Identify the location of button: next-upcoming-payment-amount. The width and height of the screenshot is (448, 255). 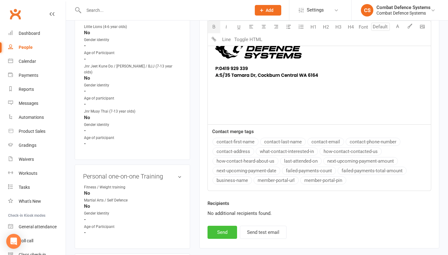
(360, 161).